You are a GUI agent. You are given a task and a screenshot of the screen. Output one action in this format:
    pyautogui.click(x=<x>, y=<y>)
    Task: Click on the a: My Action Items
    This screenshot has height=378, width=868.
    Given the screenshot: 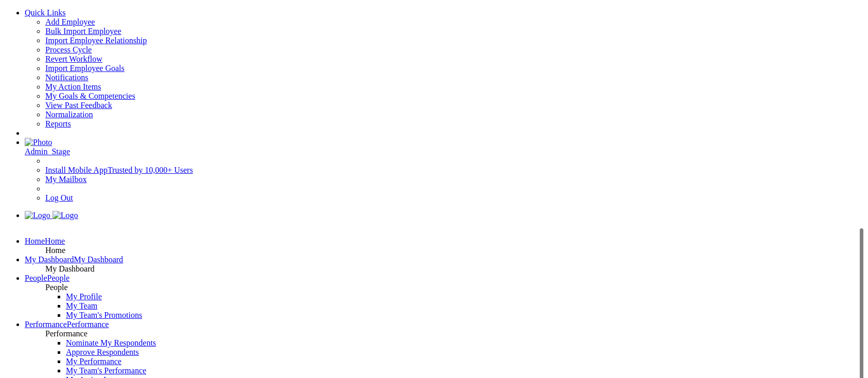 What is the action you would take?
    pyautogui.click(x=73, y=86)
    